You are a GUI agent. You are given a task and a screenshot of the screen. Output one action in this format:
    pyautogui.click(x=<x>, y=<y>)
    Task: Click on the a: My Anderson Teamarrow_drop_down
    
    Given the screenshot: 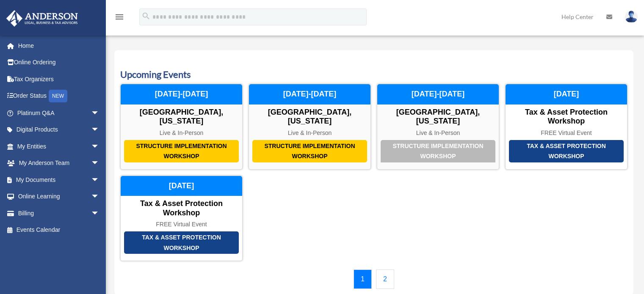 What is the action you would take?
    pyautogui.click(x=59, y=164)
    